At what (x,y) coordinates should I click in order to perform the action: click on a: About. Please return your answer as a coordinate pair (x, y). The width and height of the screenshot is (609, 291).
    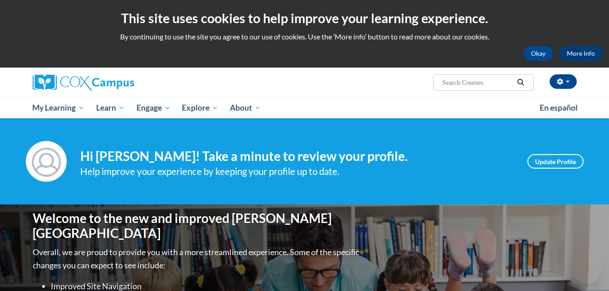
    Looking at the image, I should click on (245, 108).